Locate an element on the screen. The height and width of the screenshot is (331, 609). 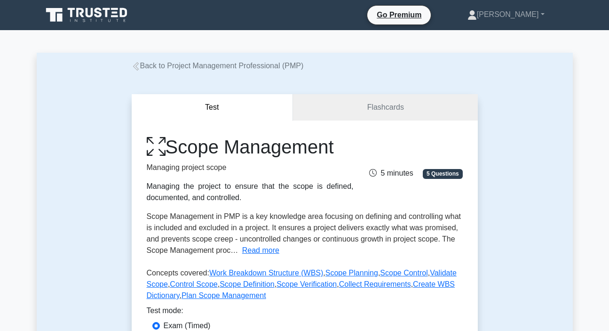
div: Test mode: is located at coordinates (305, 312).